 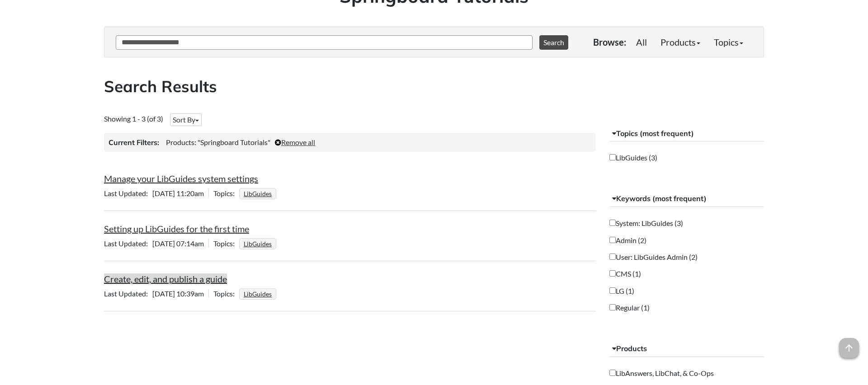 What do you see at coordinates (612, 291) in the screenshot?
I see `input: LG (1)` at bounding box center [612, 291].